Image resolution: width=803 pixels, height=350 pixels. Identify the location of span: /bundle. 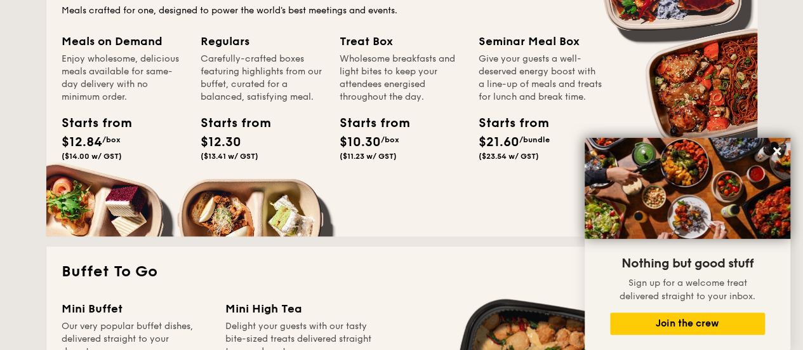
(535, 140).